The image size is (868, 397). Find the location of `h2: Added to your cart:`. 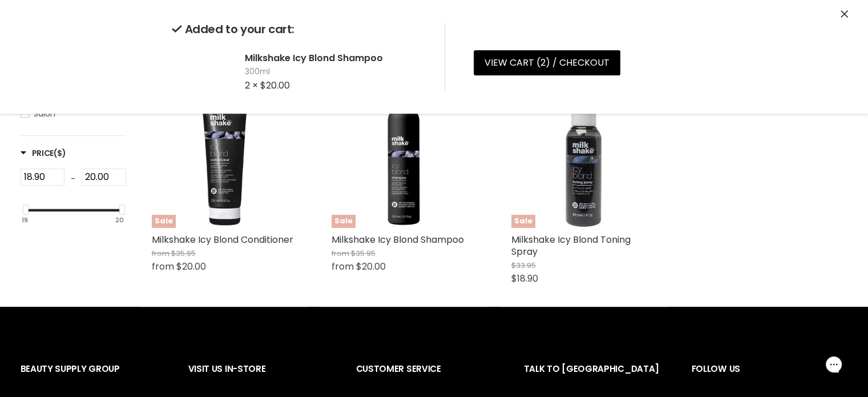

h2: Added to your cart: is located at coordinates (299, 29).